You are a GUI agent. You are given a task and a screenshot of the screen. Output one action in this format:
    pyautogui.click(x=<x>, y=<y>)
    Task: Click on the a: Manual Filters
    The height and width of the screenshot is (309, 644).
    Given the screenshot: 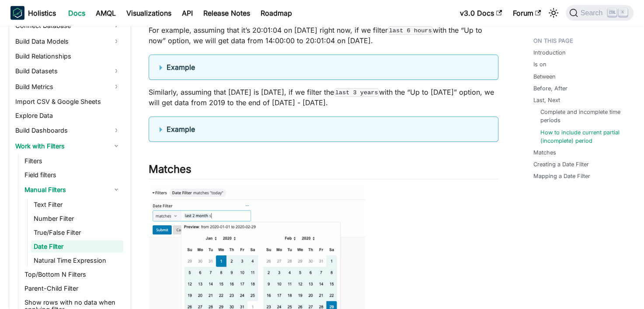 What is the action you would take?
    pyautogui.click(x=73, y=190)
    